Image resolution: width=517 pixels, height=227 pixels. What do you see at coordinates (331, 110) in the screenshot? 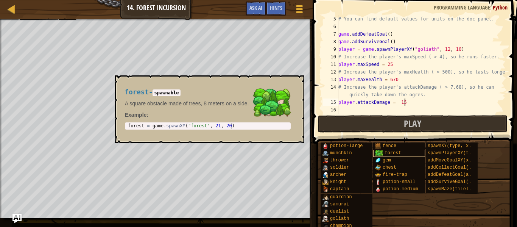
I see `div: 16` at bounding box center [331, 110].